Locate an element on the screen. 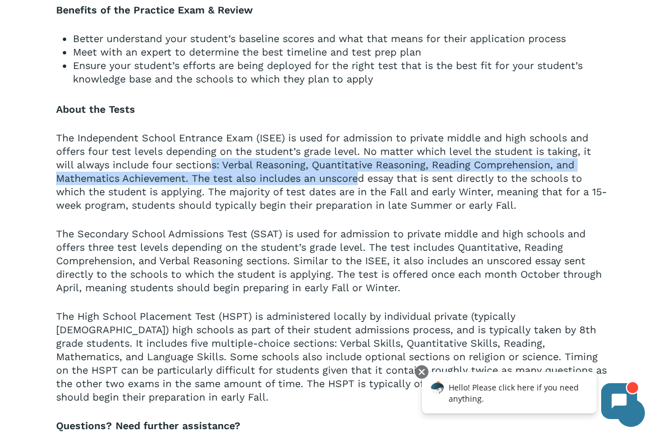 This screenshot has width=664, height=446. p: The High School Placement Test (HSPT) is administered locally by individual private (typically [D... is located at coordinates (332, 364).